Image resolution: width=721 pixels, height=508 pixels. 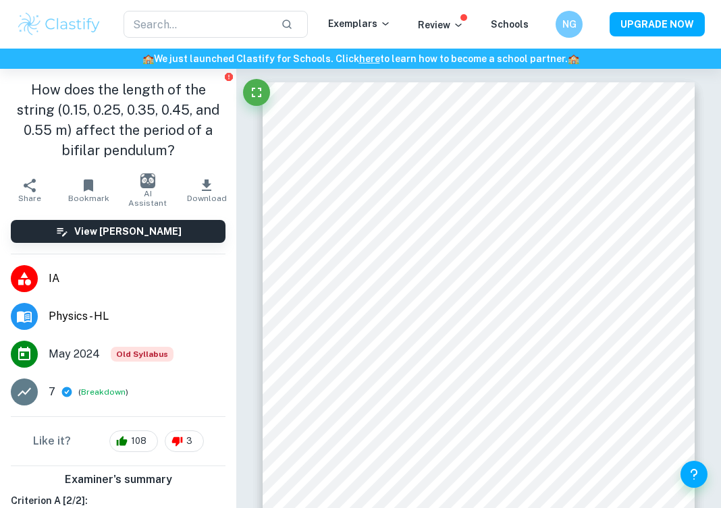 What do you see at coordinates (88, 198) in the screenshot?
I see `span: Bookmark` at bounding box center [88, 198].